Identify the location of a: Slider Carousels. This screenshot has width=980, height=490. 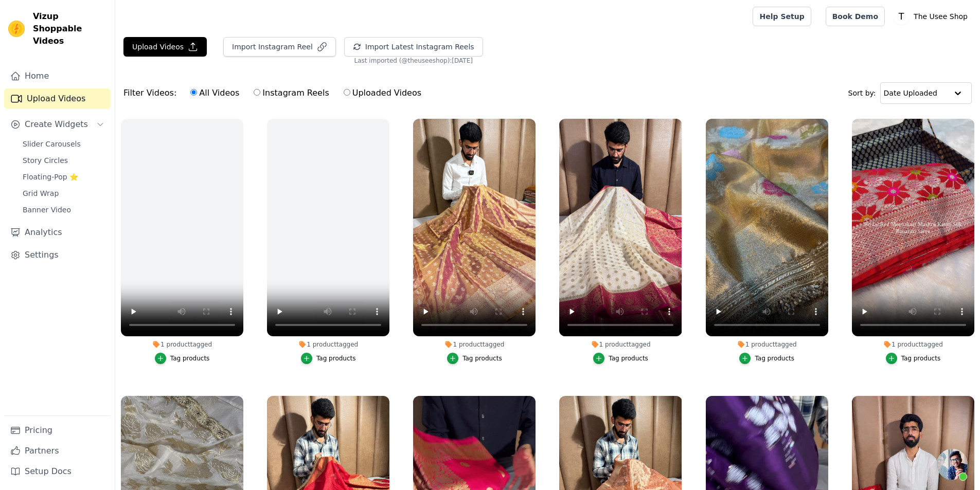
(63, 144).